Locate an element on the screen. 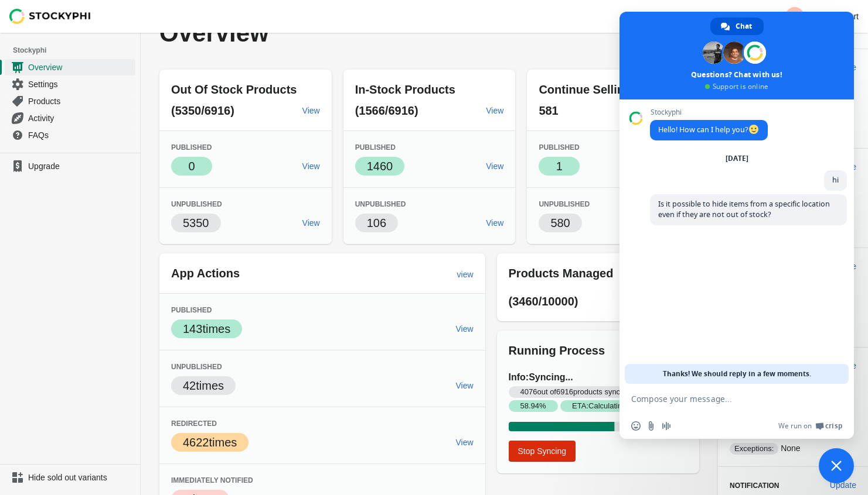 The width and height of the screenshot is (868, 495). span: Continue Selling is located at coordinates (585, 89).